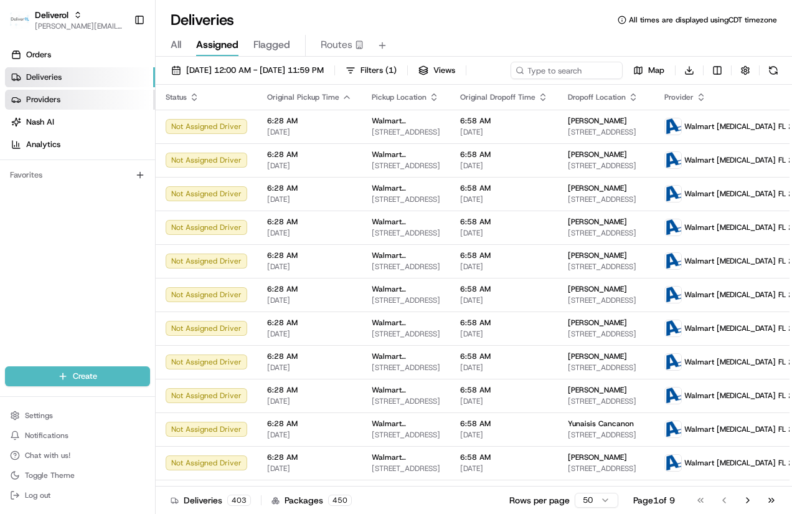 This screenshot has width=792, height=514. Describe the element at coordinates (649, 70) in the screenshot. I see `button: Map` at that location.